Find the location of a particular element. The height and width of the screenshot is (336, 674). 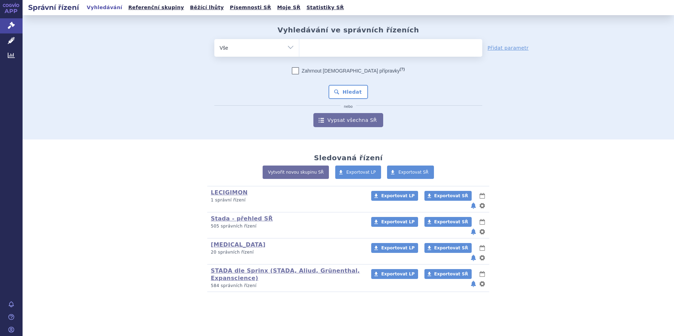

p: 584 správních řízení is located at coordinates (286, 286).